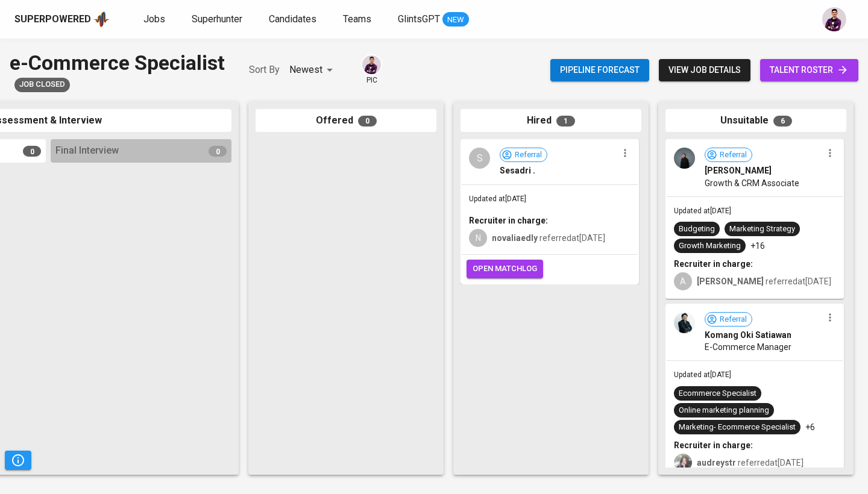  What do you see at coordinates (717, 394) in the screenshot?
I see `div: Ecommerce Specialist` at bounding box center [717, 394].